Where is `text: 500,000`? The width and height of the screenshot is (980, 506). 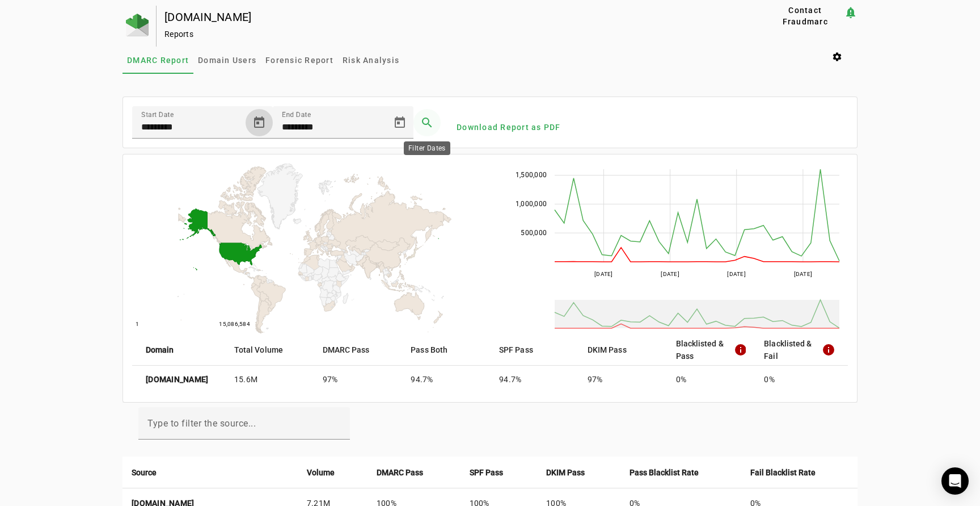
text: 500,000 is located at coordinates (534, 233).